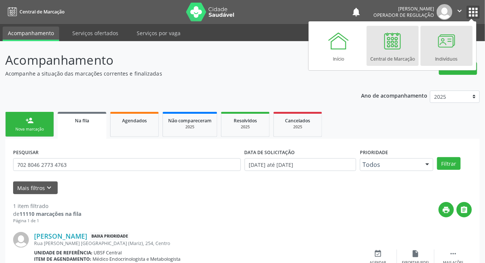 The width and height of the screenshot is (485, 263). I want to click on label: PESQUISAR, so click(26, 152).